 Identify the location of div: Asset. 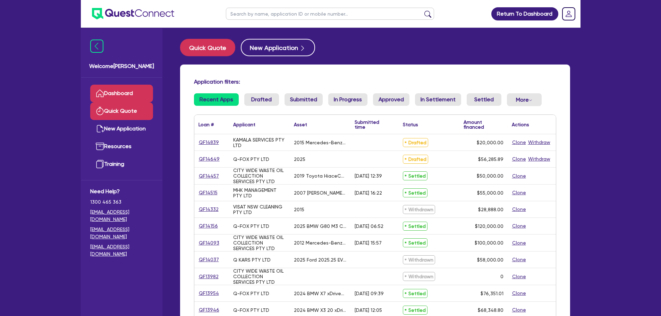
(301, 125).